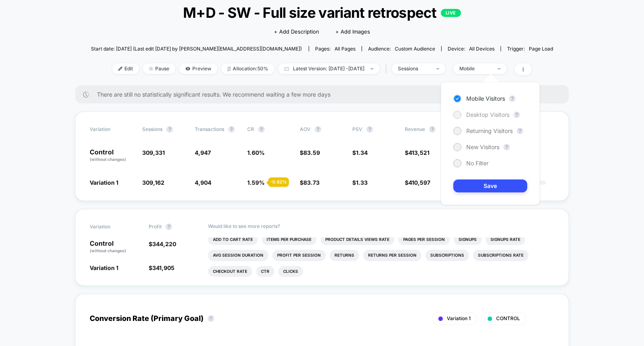  I want to click on div: Mobile, so click(475, 68).